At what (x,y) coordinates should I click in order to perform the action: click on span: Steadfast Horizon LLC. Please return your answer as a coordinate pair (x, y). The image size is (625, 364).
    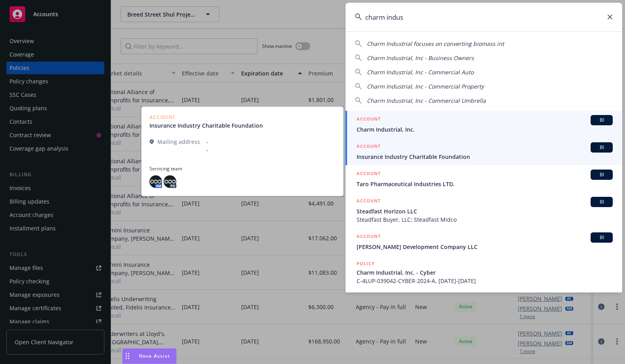
    Looking at the image, I should click on (485, 211).